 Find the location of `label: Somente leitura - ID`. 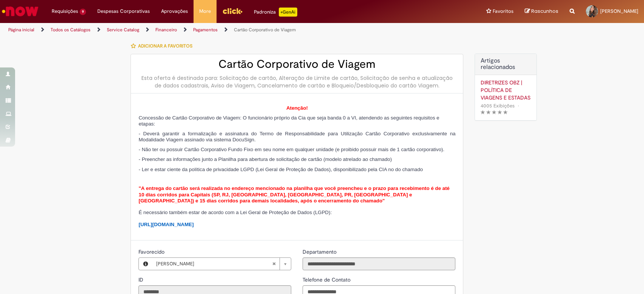

label: Somente leitura - ID is located at coordinates (141, 280).